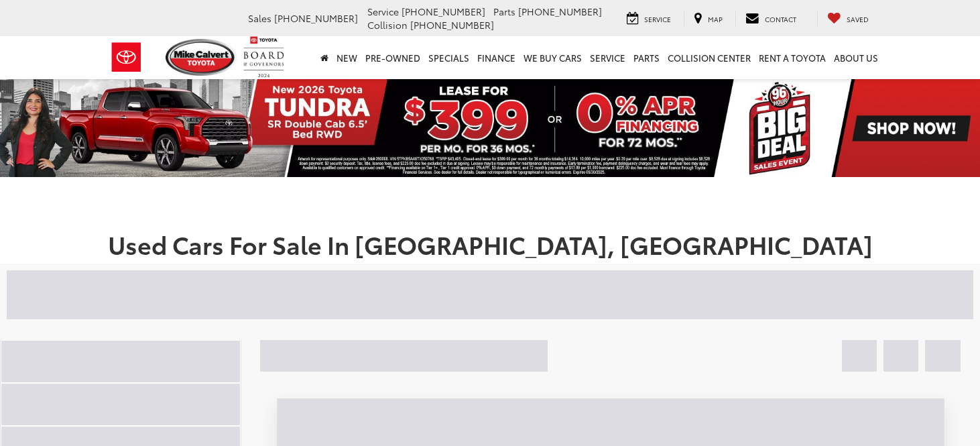 This screenshot has height=446, width=980. I want to click on a: Rent a Toyota, so click(793, 58).